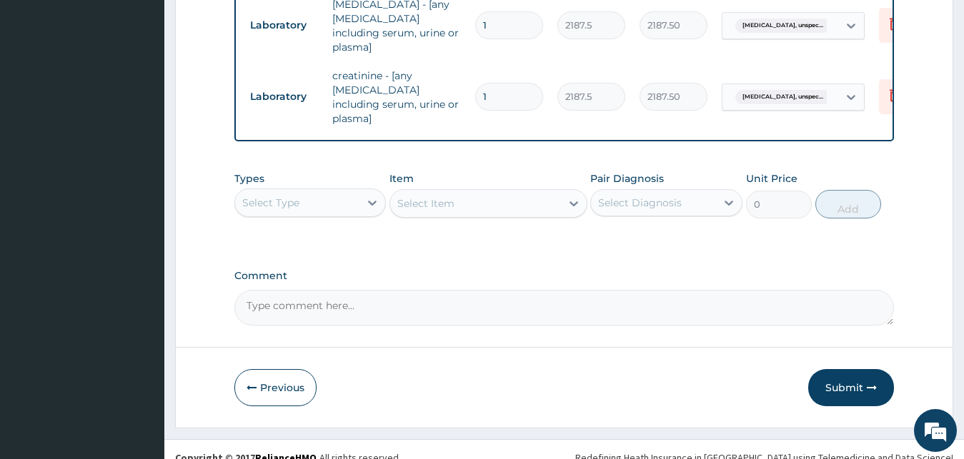  Describe the element at coordinates (157, 89) in the screenshot. I see `div: Chat with us now` at that location.